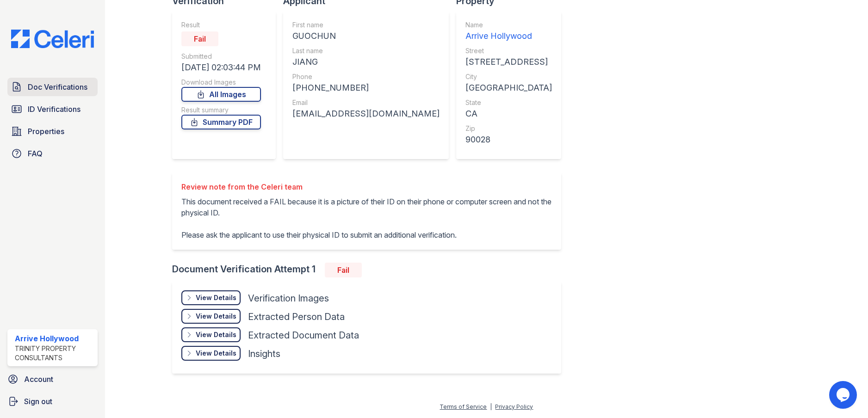 This screenshot has width=868, height=418. I want to click on a: Properties, so click(52, 131).